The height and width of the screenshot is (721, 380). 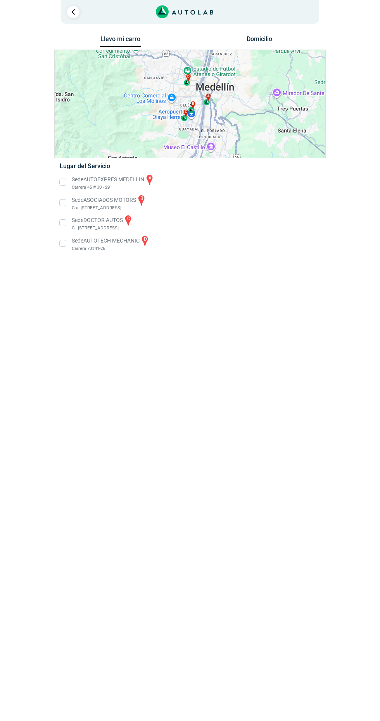 I want to click on button: Llevo mi carro, so click(x=120, y=41).